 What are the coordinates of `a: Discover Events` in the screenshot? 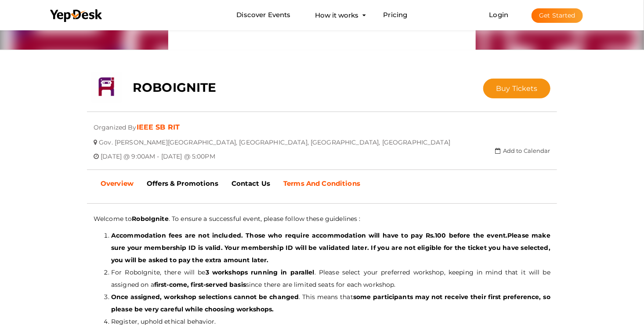 It's located at (263, 15).